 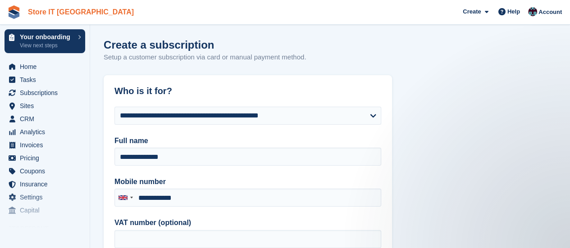 What do you see at coordinates (47, 184) in the screenshot?
I see `span: Insurance` at bounding box center [47, 184].